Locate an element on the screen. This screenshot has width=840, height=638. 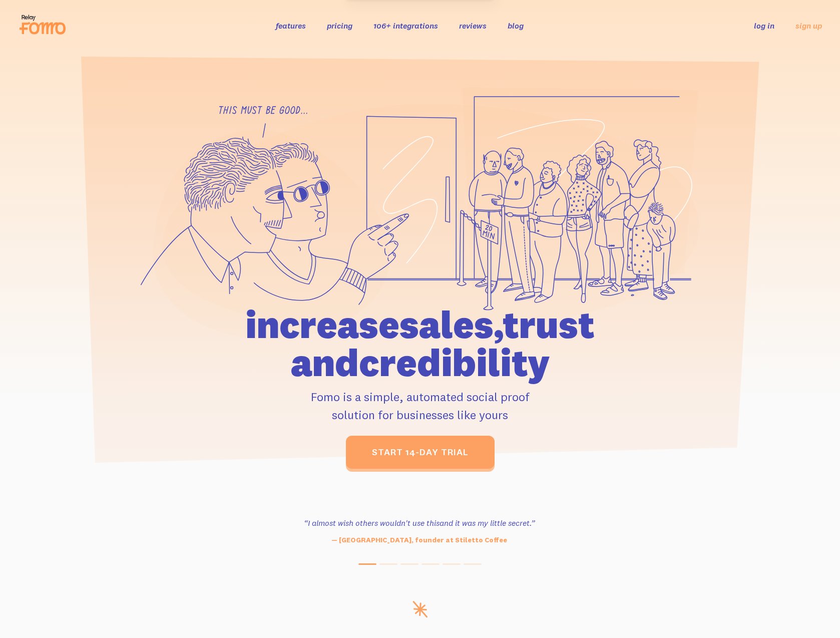
h1: increase sales, trust and credibility is located at coordinates (420, 343).